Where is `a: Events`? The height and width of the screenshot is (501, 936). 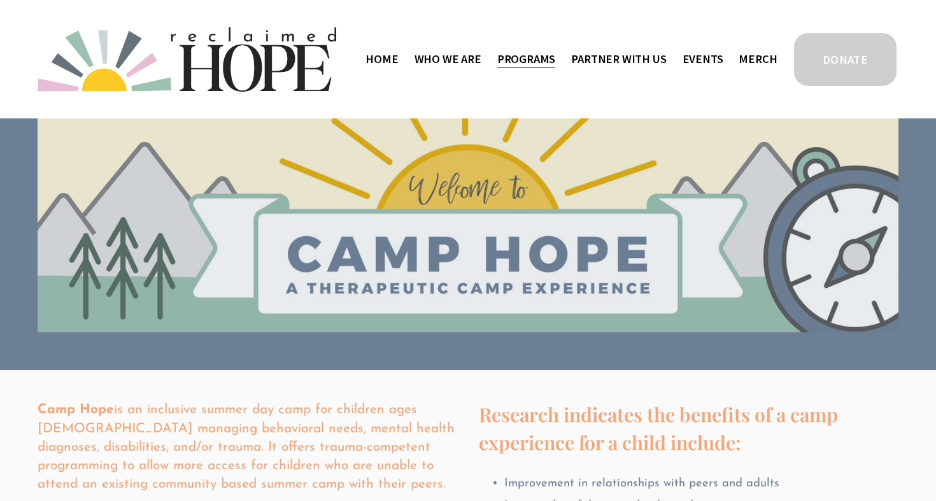 a: Events is located at coordinates (703, 59).